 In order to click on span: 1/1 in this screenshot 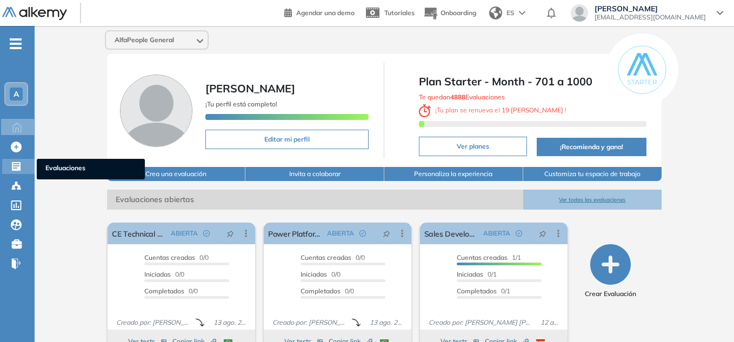, I will do `click(489, 257)`.